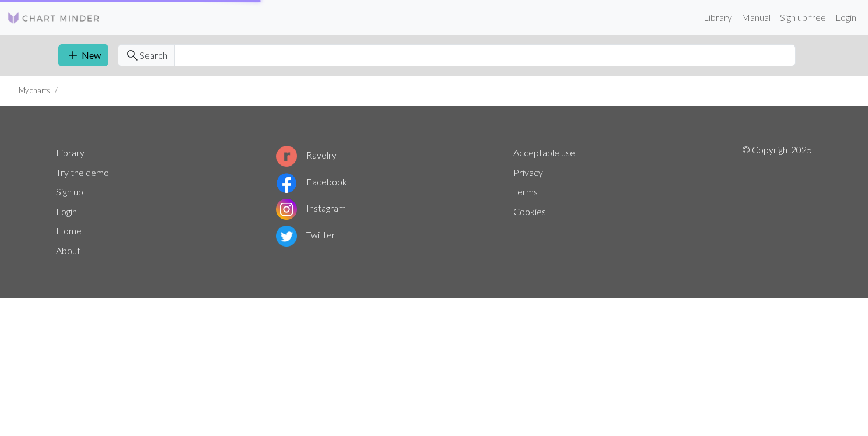 The image size is (868, 436). What do you see at coordinates (803, 18) in the screenshot?
I see `a: Sign up free` at bounding box center [803, 18].